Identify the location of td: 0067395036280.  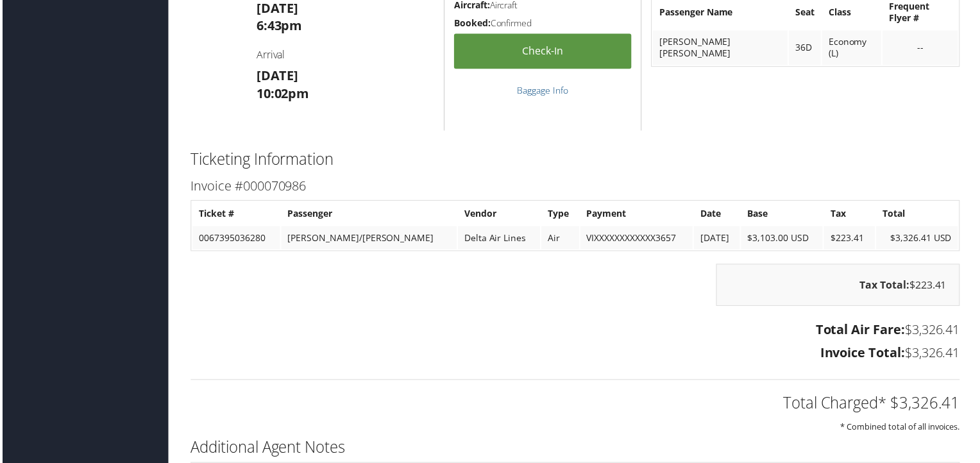
(235, 239).